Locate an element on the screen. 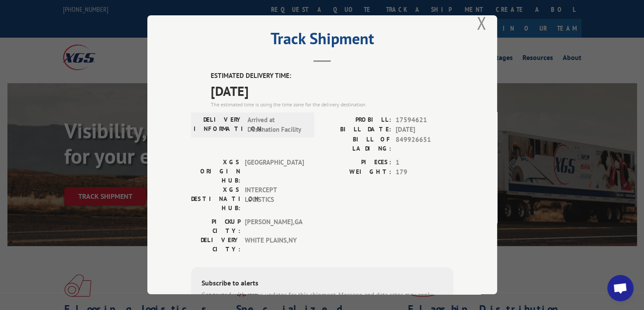 The height and width of the screenshot is (310, 644). div: The estimated time is using the time zone for the delivery destination. is located at coordinates (332, 104).